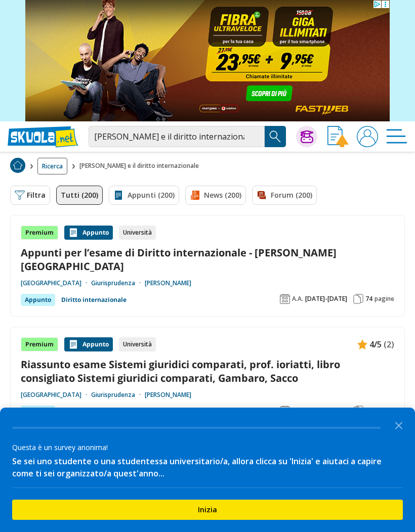 This screenshot has width=415, height=532. I want to click on img: User avatar, so click(367, 136).